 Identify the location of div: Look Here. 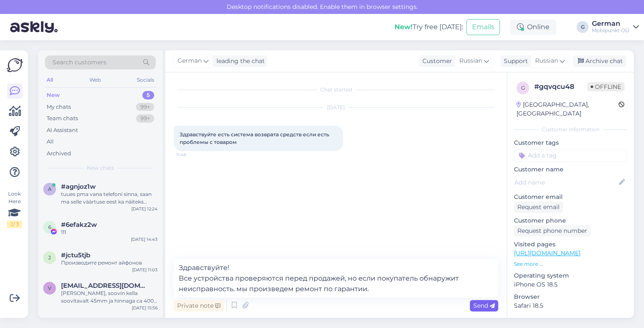
(14, 209).